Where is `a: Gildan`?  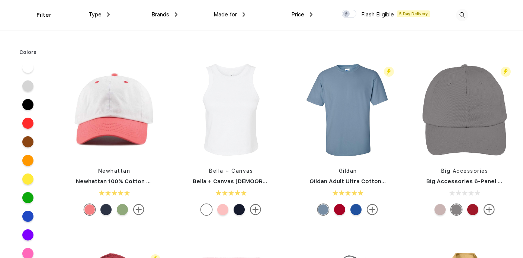
a: Gildan is located at coordinates (348, 171).